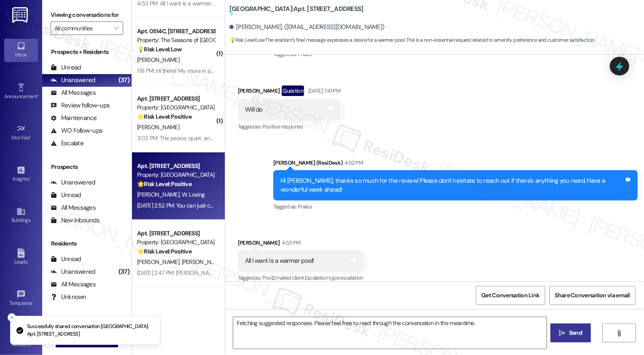 This screenshot has width=644, height=355. Describe the element at coordinates (21, 50) in the screenshot. I see `a: Inbox` at that location.